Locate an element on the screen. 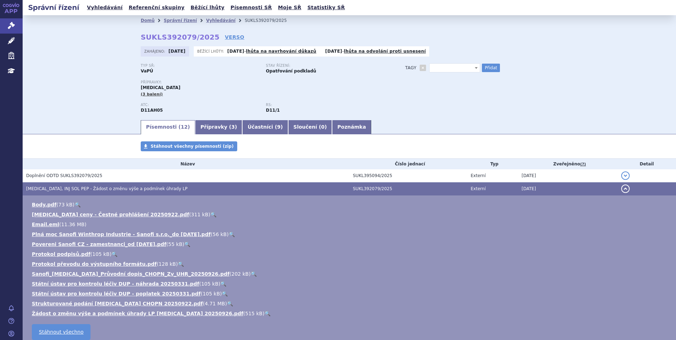 This screenshot has height=340, width=676. th: Číslo jednací is located at coordinates (408, 164).